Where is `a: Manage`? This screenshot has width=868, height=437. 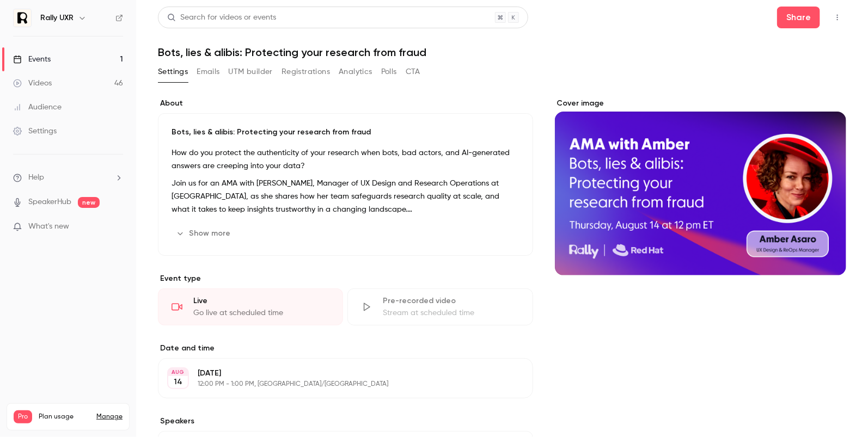 a: Manage is located at coordinates (110, 417).